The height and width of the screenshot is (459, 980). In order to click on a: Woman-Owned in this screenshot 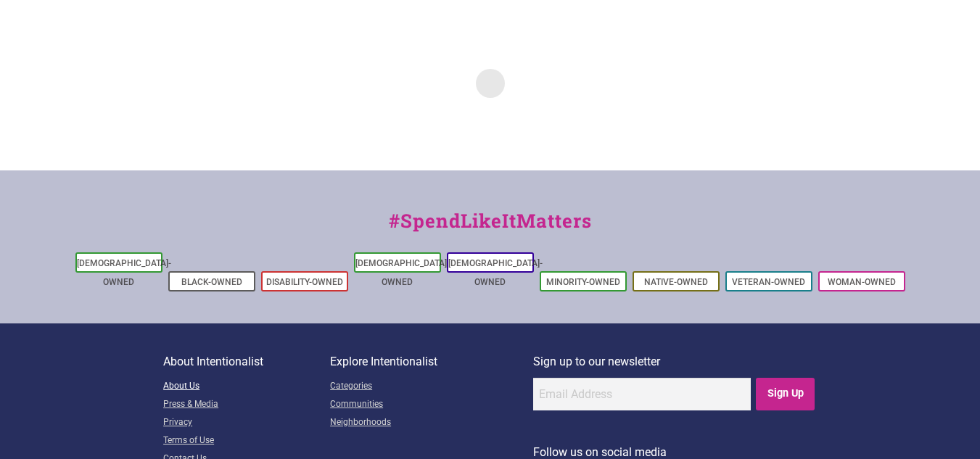, I will do `click(862, 283)`.